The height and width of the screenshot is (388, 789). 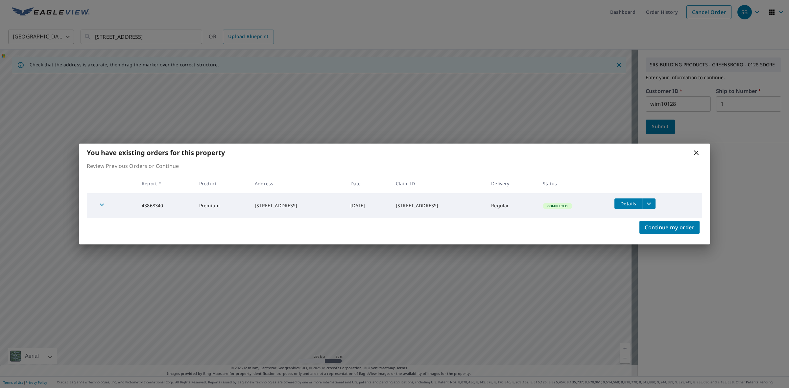 What do you see at coordinates (557, 206) in the screenshot?
I see `span: Completed` at bounding box center [557, 206].